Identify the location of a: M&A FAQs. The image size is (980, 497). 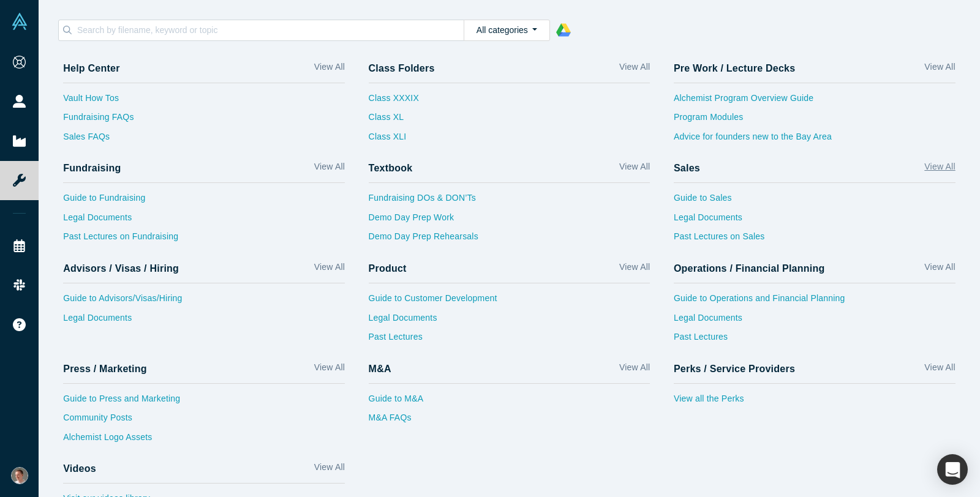
(510, 421).